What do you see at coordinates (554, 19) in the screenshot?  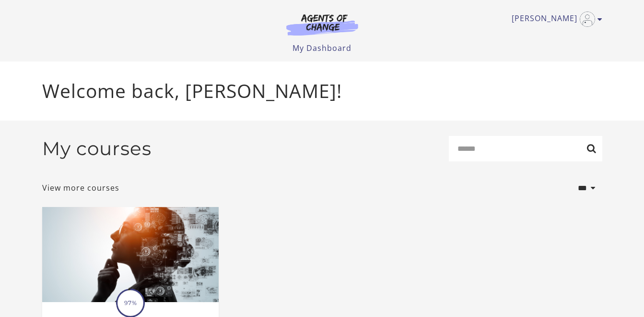 I see `a: Toggle menu` at bounding box center [554, 19].